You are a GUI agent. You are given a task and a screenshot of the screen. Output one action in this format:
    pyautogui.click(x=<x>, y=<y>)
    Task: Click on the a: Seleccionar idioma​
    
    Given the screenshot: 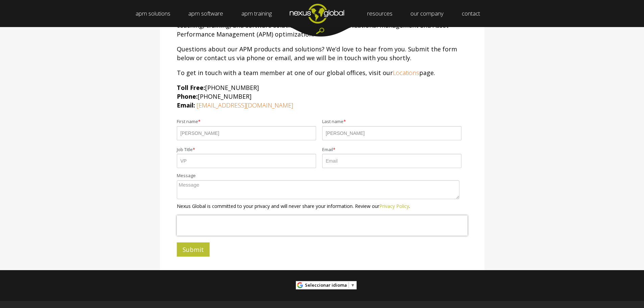 What is the action you would take?
    pyautogui.click(x=330, y=285)
    